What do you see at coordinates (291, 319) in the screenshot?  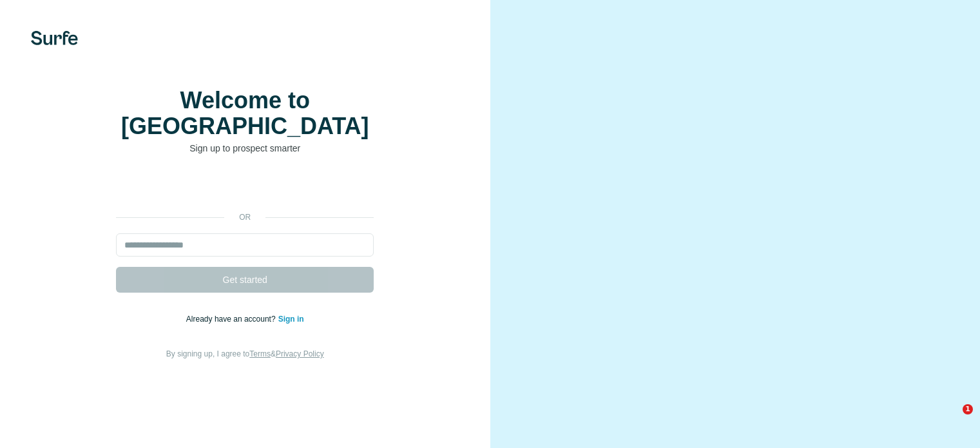 I see `a: Sign in` at bounding box center [291, 319].